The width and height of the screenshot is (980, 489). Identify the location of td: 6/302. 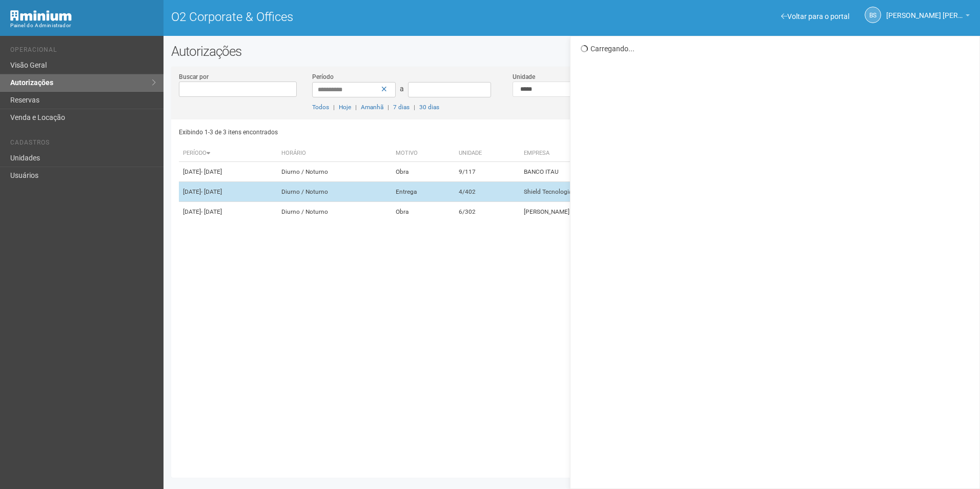
(487, 212).